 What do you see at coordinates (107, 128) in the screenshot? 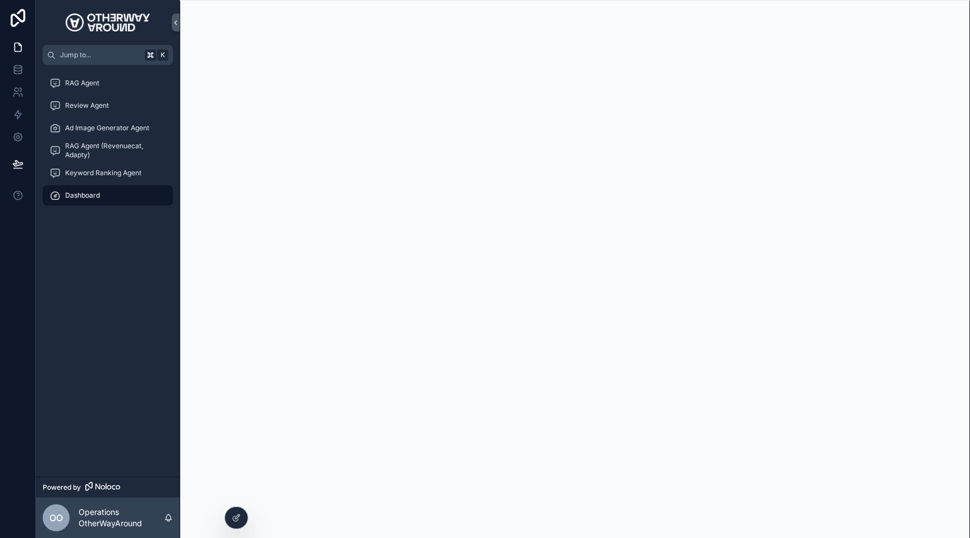
I see `span: Ad Image Generator Agent` at bounding box center [107, 128].